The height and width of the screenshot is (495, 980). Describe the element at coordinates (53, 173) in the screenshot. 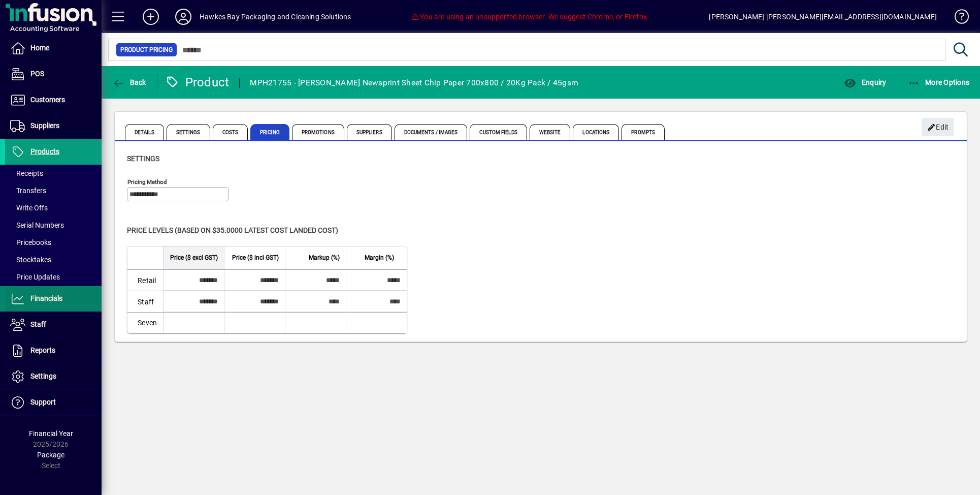

I see `a: Receipts` at that location.